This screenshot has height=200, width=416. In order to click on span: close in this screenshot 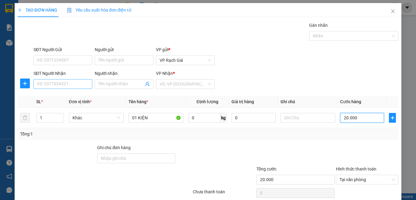, I will do `click(393, 11)`.